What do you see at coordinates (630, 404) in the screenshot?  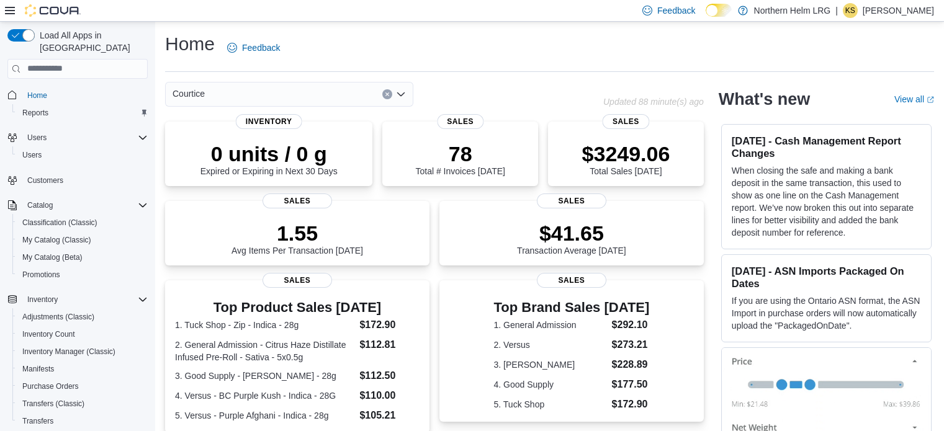 I see `dd: $172.90` at bounding box center [630, 404].